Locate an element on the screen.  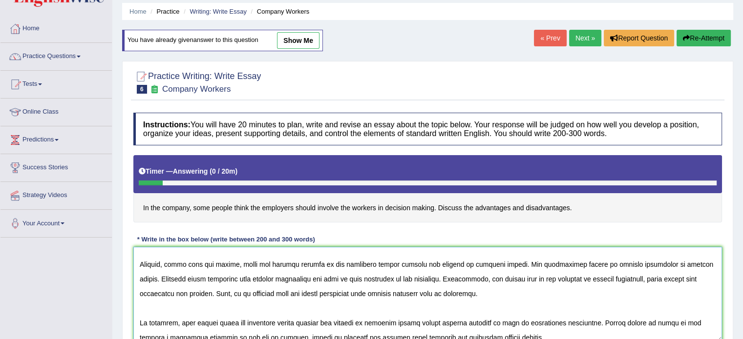
button: Re-Attempt is located at coordinates (703, 38).